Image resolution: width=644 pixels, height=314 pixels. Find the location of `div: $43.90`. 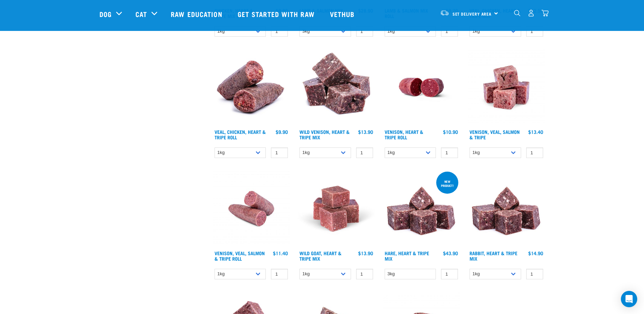

div: $43.90 is located at coordinates (450, 253).